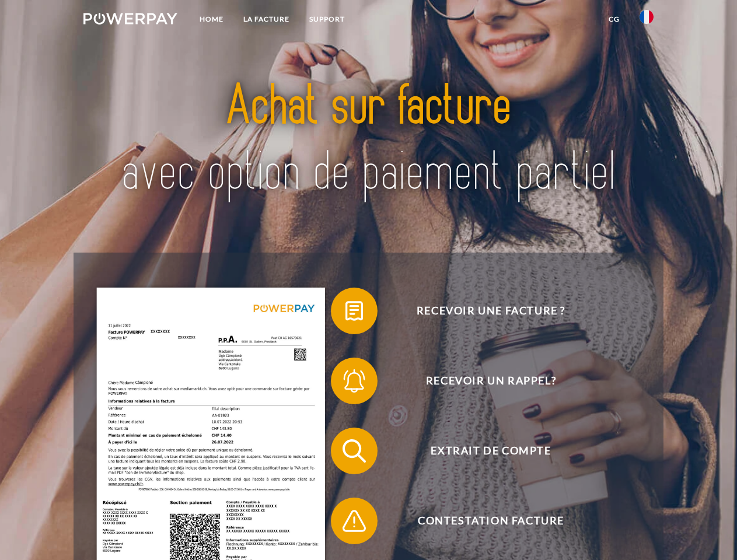 This screenshot has width=737, height=560. What do you see at coordinates (211, 19) in the screenshot?
I see `a: Home` at bounding box center [211, 19].